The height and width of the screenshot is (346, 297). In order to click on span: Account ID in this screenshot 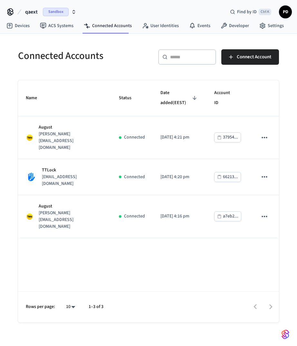, I will do `click(228, 98)`.